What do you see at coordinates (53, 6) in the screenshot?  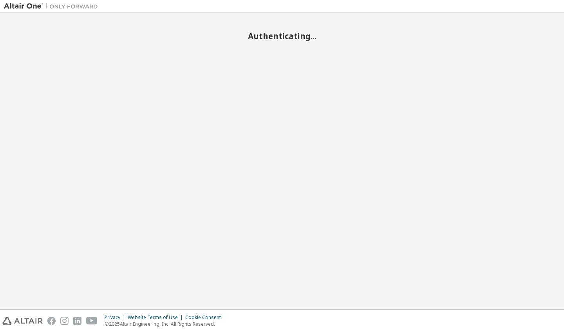 I see `img: Altair One` at bounding box center [53, 6].